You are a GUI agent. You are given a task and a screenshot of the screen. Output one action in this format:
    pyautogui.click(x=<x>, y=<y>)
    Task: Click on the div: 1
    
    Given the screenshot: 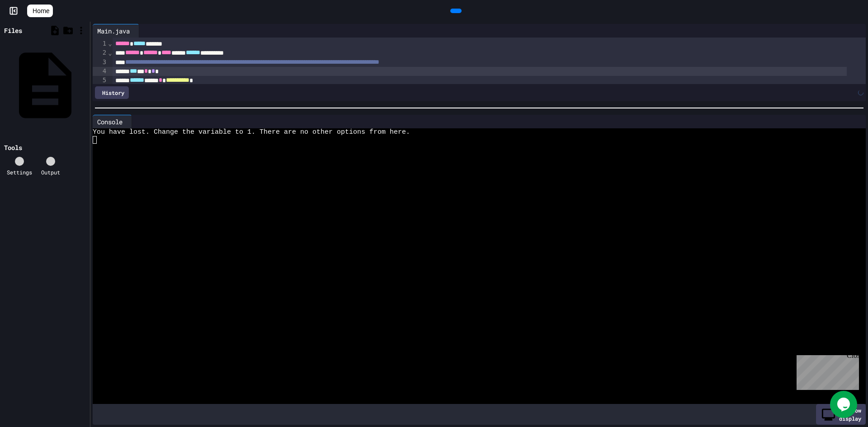 What is the action you would take?
    pyautogui.click(x=100, y=44)
    